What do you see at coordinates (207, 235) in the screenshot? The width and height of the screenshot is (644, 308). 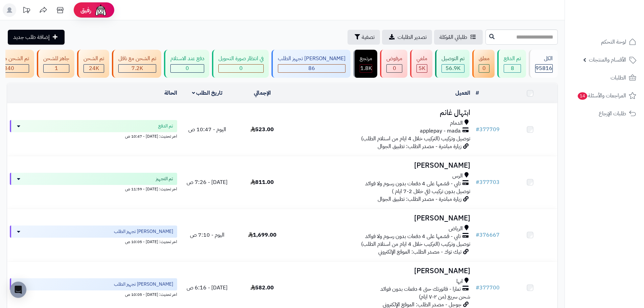 I see `span: اليوم - 7:10 ص` at bounding box center [207, 235].